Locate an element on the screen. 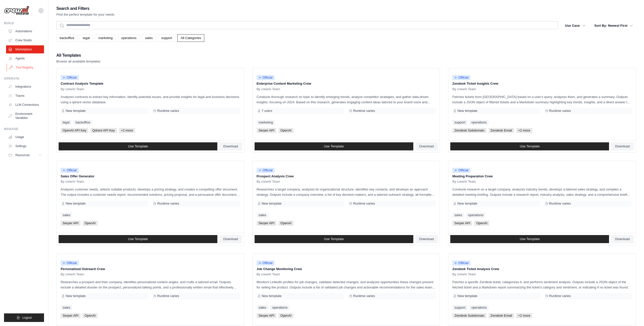  h2: All Templates is located at coordinates (78, 56).